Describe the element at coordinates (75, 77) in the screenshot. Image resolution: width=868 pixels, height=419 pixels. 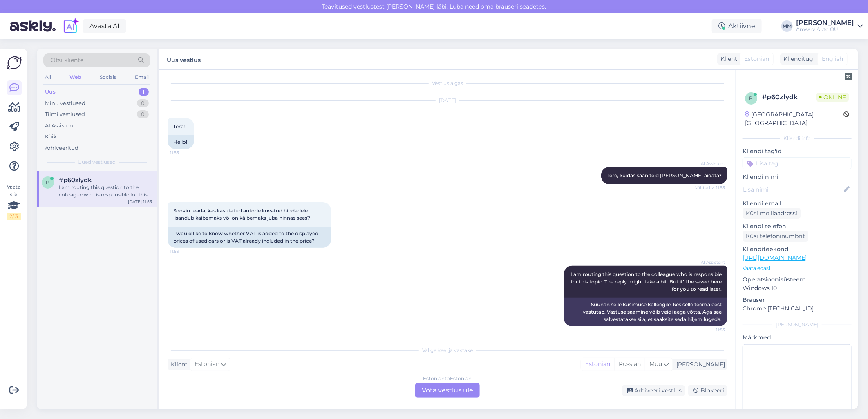
I see `div: Web` at that location.